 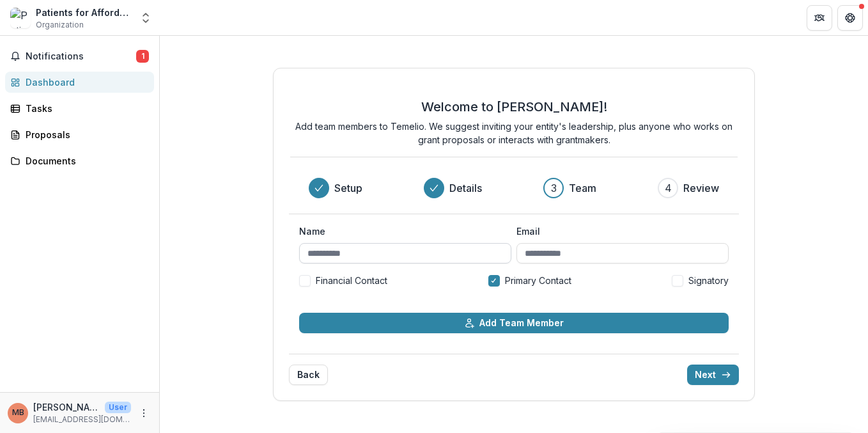 What do you see at coordinates (708, 280) in the screenshot?
I see `span: Signatory` at bounding box center [708, 280].